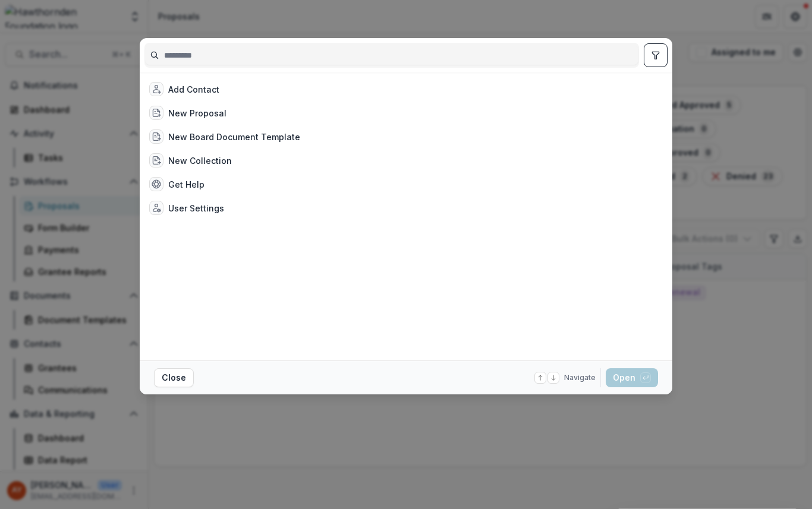 Image resolution: width=812 pixels, height=509 pixels. What do you see at coordinates (186, 184) in the screenshot?
I see `div: Get Help` at bounding box center [186, 184].